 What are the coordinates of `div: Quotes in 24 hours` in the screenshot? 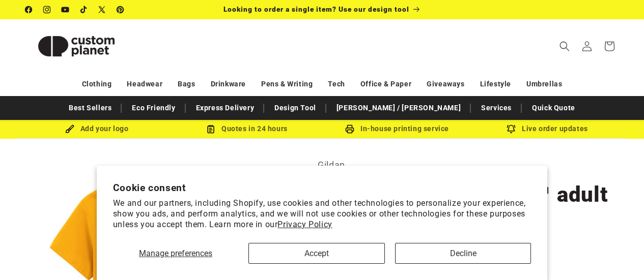 It's located at (247, 128).